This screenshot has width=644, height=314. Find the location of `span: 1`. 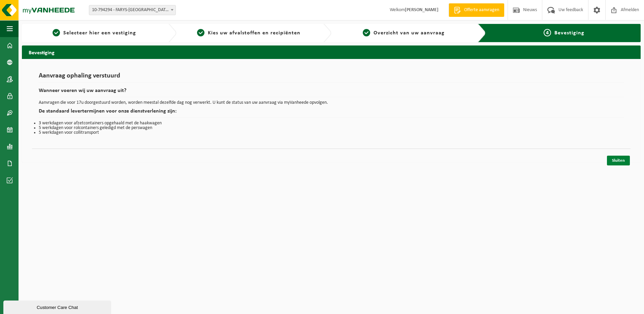

span: 1 is located at coordinates (56, 33).